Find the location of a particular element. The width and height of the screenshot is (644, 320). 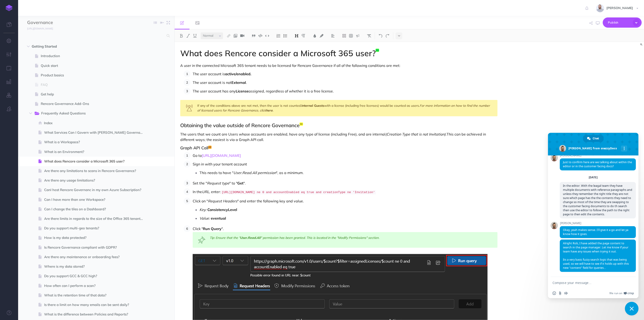

em: Request type is located at coordinates (218, 183).